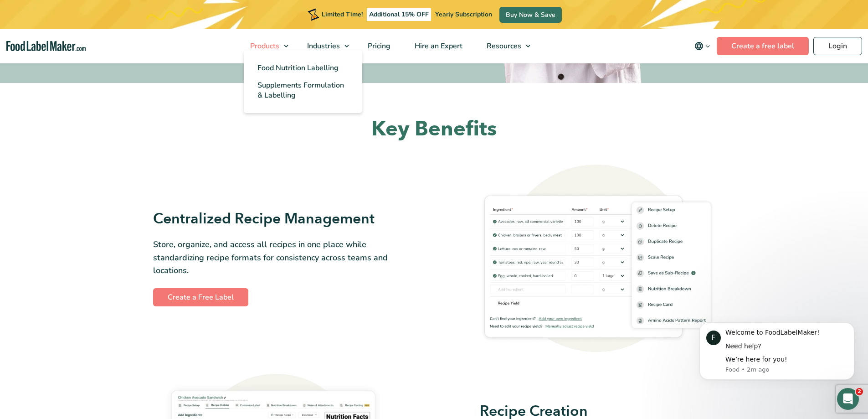  I want to click on span: Hire an Expert, so click(438, 46).